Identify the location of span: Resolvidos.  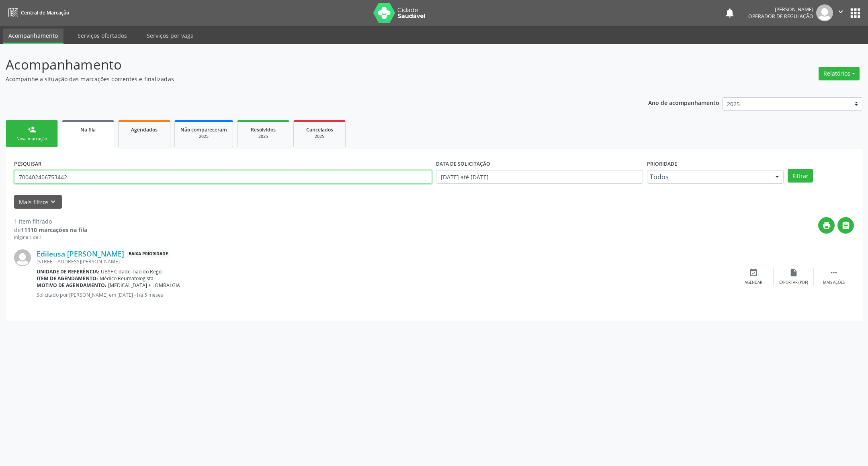
(263, 130).